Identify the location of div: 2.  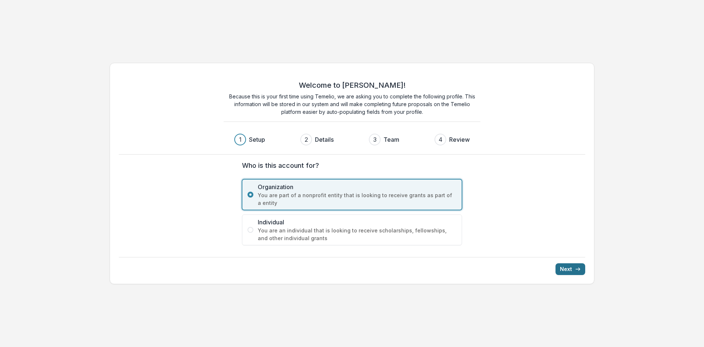
(306, 139).